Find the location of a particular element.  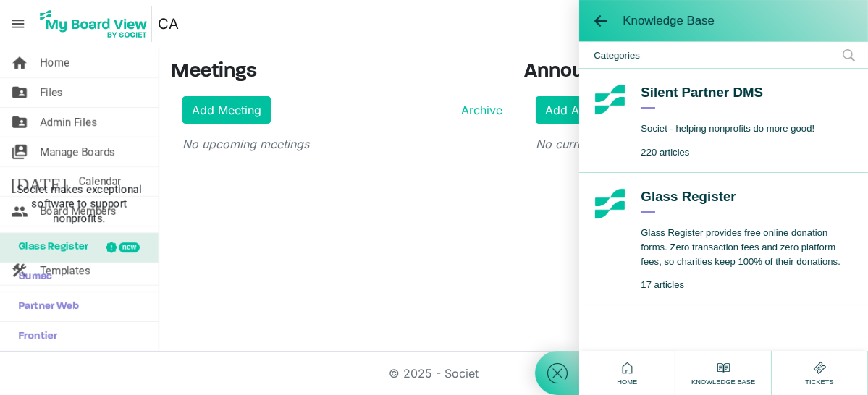

h3: Announcements is located at coordinates (690, 72).